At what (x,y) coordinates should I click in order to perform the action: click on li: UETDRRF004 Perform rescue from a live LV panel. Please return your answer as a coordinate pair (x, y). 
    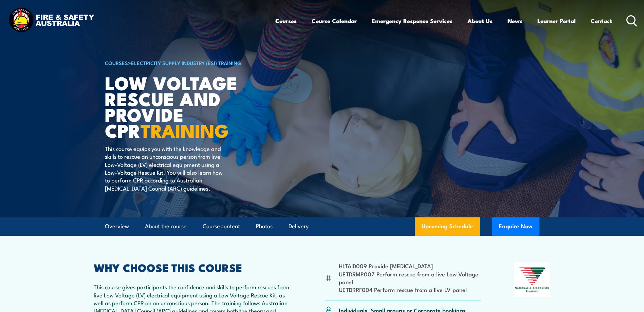
    Looking at the image, I should click on (410, 289).